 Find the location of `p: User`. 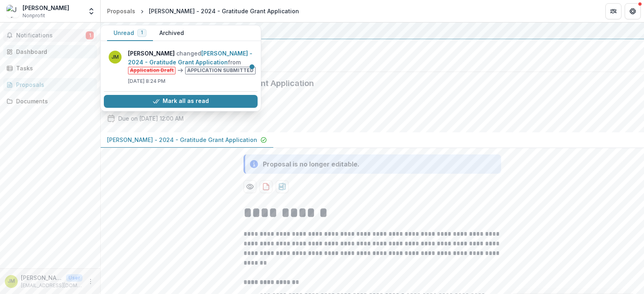

p: User is located at coordinates (74, 278).